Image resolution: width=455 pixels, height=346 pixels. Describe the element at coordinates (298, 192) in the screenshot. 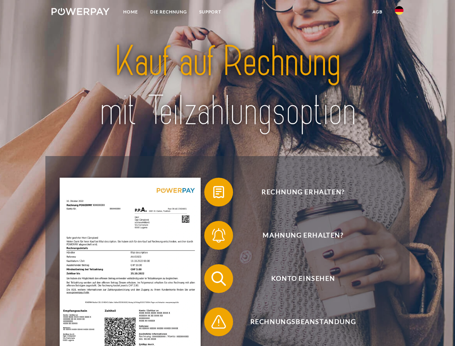

I see `a: Rechnung erhalten?` at that location.